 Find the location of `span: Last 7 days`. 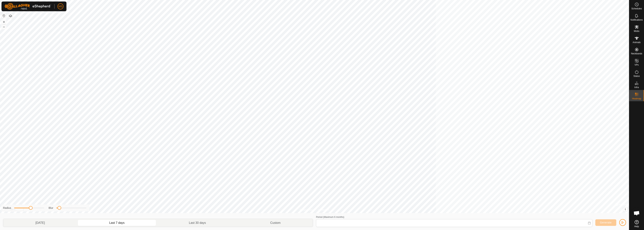

span: Last 7 days is located at coordinates (117, 223).